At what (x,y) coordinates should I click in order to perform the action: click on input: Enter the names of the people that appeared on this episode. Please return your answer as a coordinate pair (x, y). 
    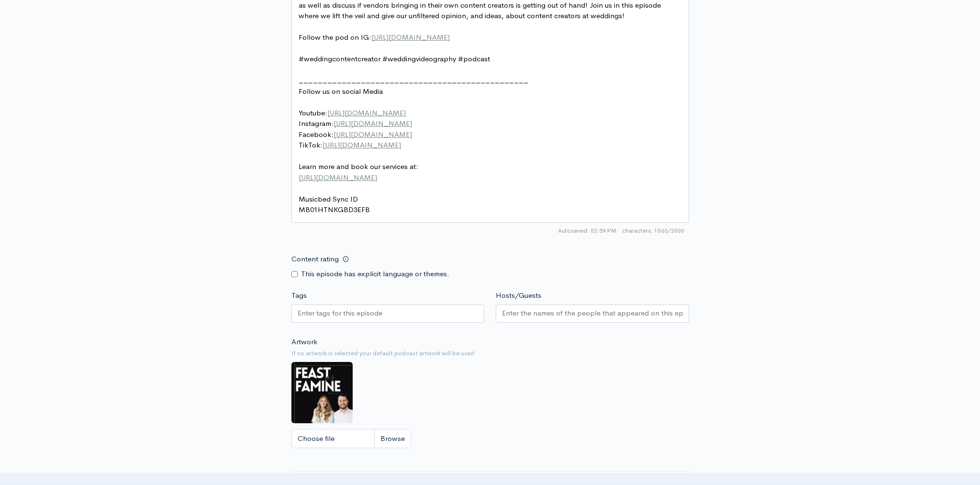
    Looking at the image, I should click on (593, 313).